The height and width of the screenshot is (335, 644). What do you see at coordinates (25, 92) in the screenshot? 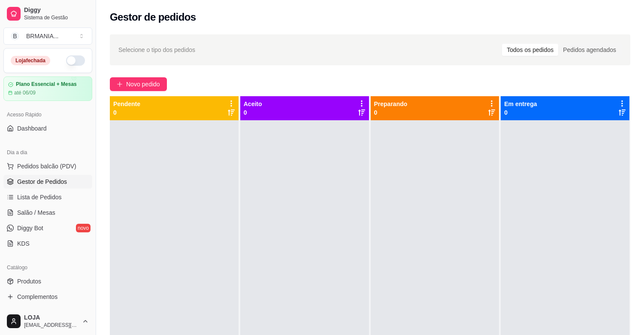
I see `article: até 06/09` at bounding box center [25, 92].